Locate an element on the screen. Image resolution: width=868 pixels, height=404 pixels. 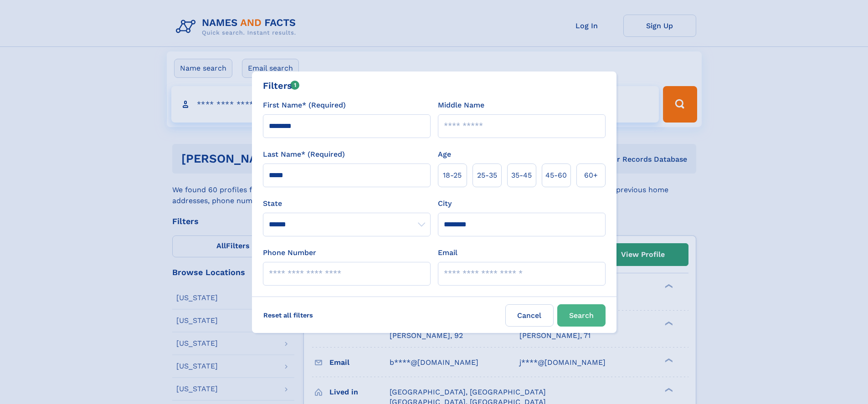
div: Filters is located at coordinates (281, 86).